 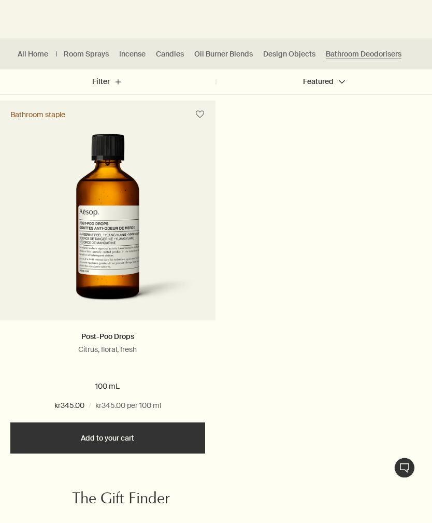 What do you see at coordinates (108, 350) in the screenshot?
I see `p: Citrus, floral, fresh` at bounding box center [108, 350].